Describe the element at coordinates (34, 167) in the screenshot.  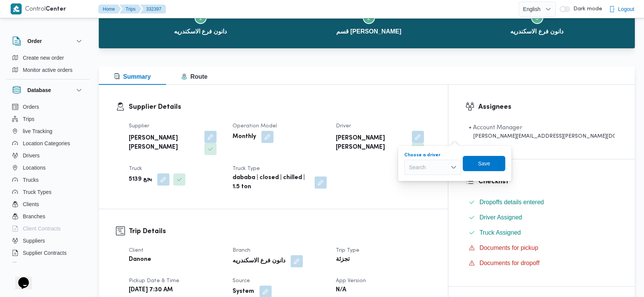
I see `span: Locations` at that location.